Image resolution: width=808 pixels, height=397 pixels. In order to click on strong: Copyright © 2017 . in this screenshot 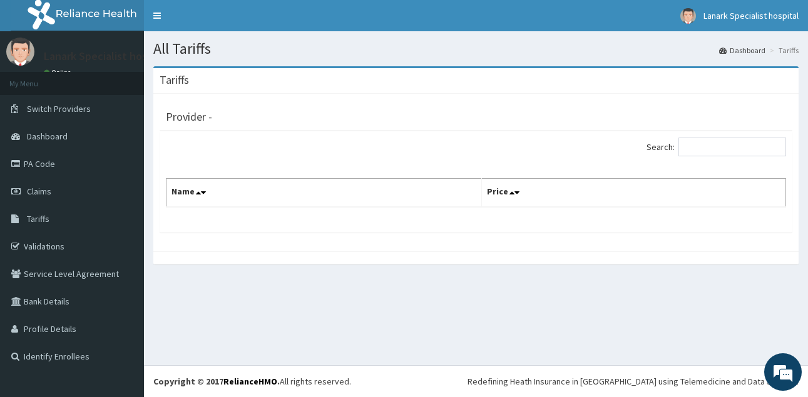, I will do `click(217, 382)`.